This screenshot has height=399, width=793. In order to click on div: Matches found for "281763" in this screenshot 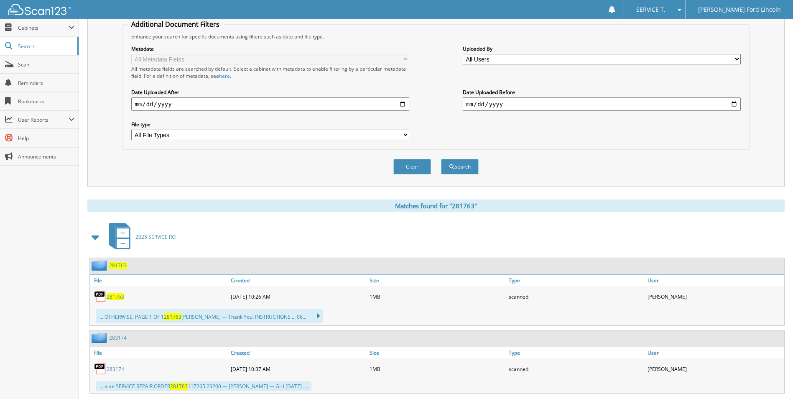, I will do `click(436, 206)`.